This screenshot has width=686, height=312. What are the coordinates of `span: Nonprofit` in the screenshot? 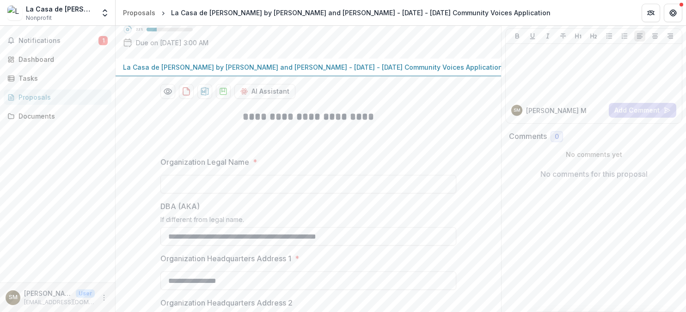 It's located at (39, 18).